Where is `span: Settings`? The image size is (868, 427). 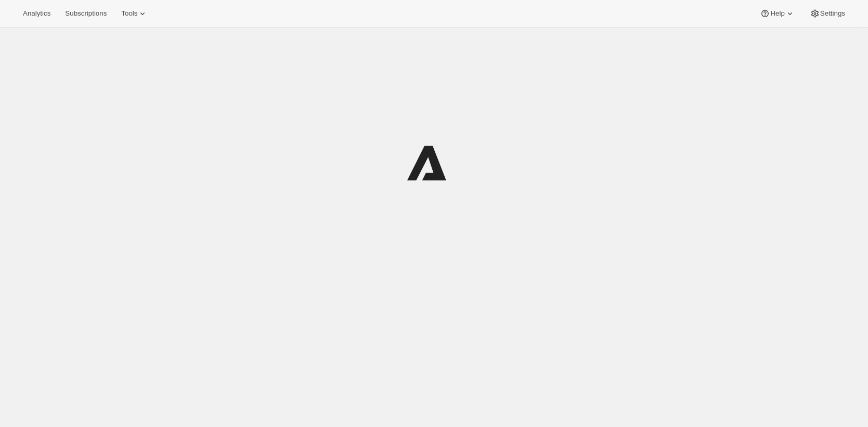
span: Settings is located at coordinates (832, 13).